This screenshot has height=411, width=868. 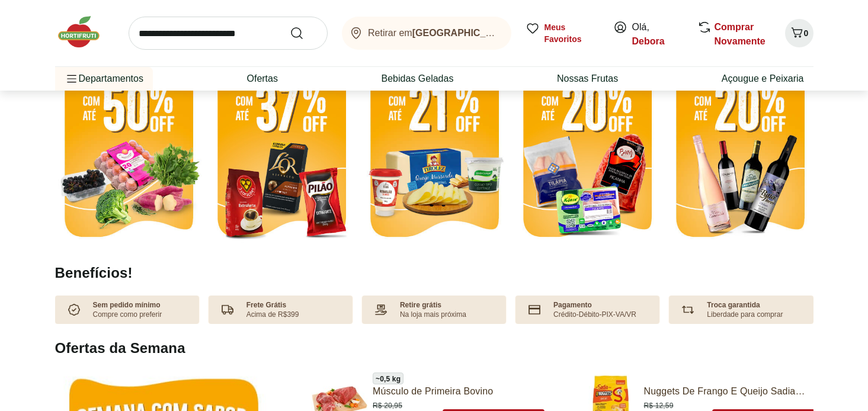 What do you see at coordinates (595, 315) in the screenshot?
I see `p: Crédito-Débito-PIX-VA/VR` at bounding box center [595, 315].